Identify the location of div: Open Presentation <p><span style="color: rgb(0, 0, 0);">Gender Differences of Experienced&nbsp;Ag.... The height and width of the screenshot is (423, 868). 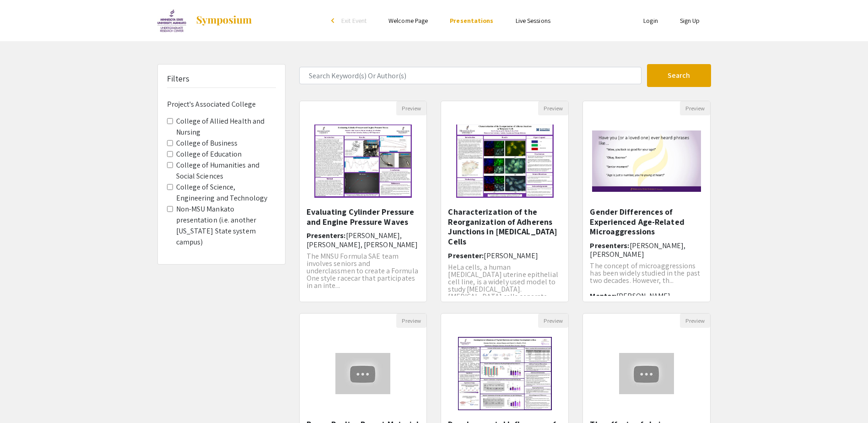
(647, 201).